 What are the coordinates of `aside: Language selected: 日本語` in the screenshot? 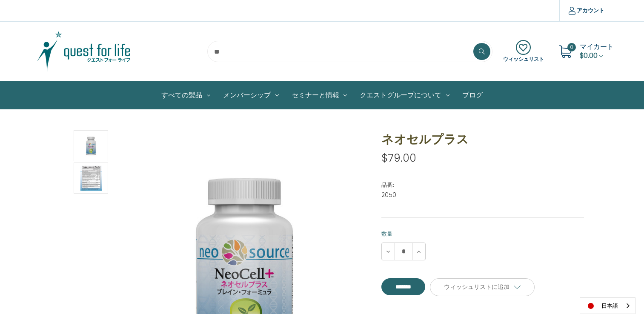 It's located at (608, 305).